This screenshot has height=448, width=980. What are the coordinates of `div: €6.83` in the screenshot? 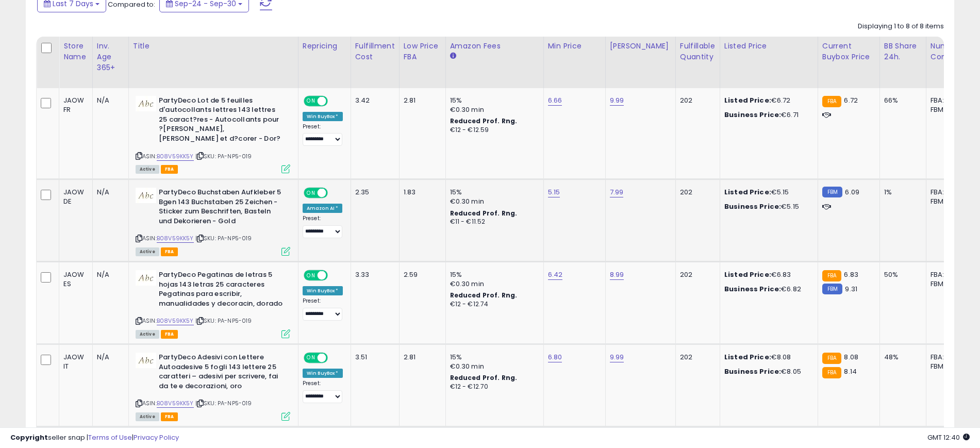 It's located at (767, 275).